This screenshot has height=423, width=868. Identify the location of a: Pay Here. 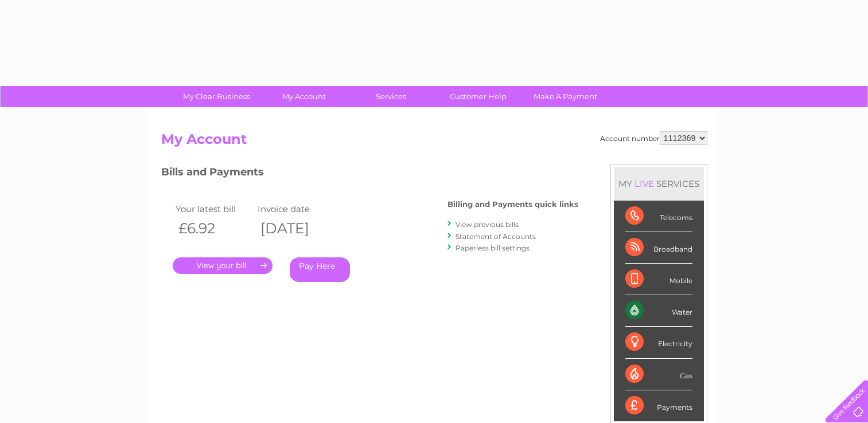
(319, 269).